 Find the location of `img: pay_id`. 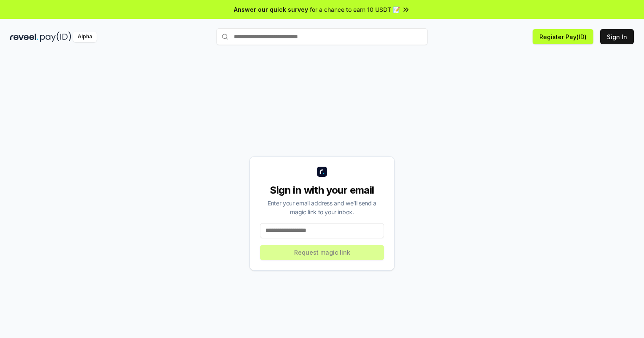

img: pay_id is located at coordinates (56, 37).